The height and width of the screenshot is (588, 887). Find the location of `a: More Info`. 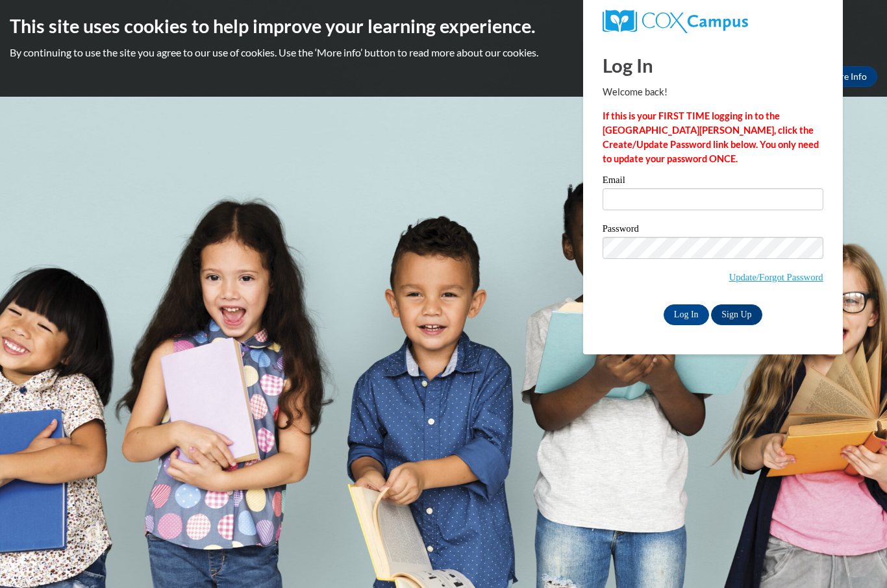

a: More Info is located at coordinates (846, 77).